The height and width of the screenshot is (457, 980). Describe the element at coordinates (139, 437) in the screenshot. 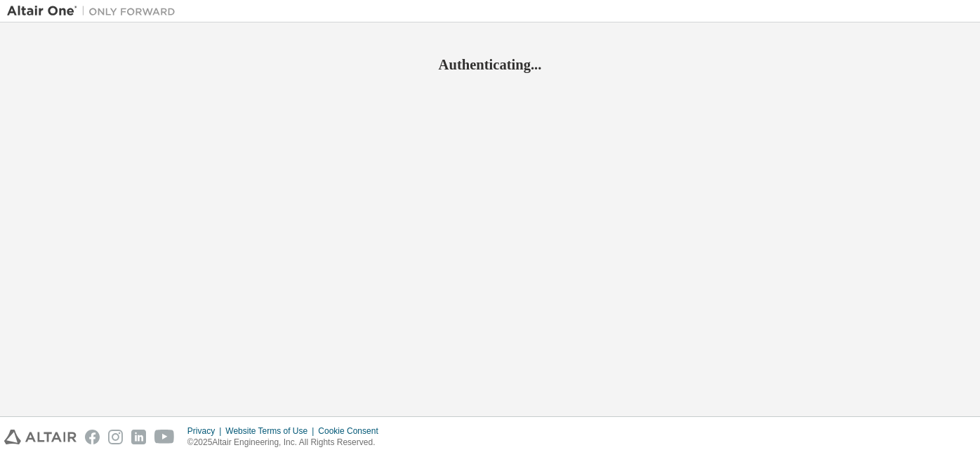

I see `img: linkedin.svg` at that location.